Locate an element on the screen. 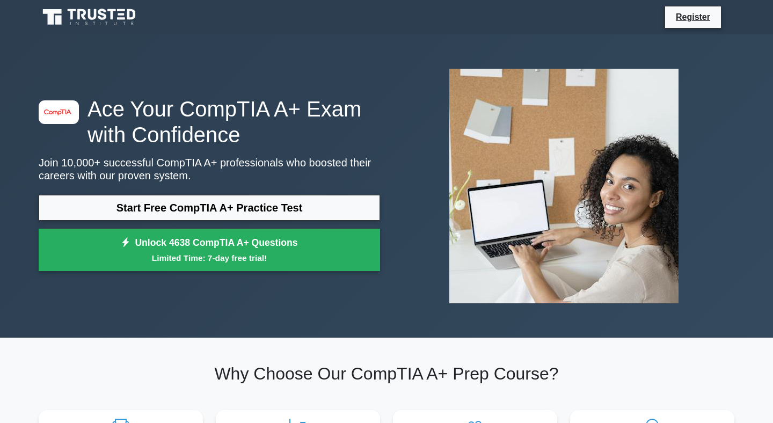  small: Limited Time: 7-day free trial! is located at coordinates (209, 258).